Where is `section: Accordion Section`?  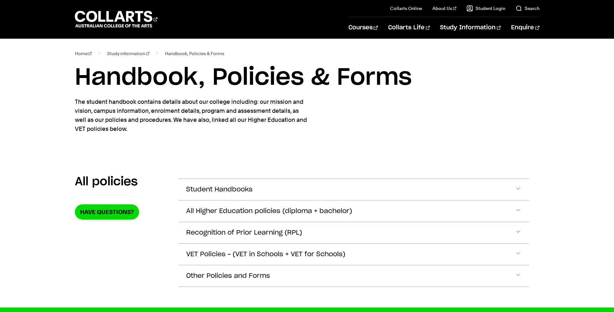 section: Accordion Section is located at coordinates (307, 235).